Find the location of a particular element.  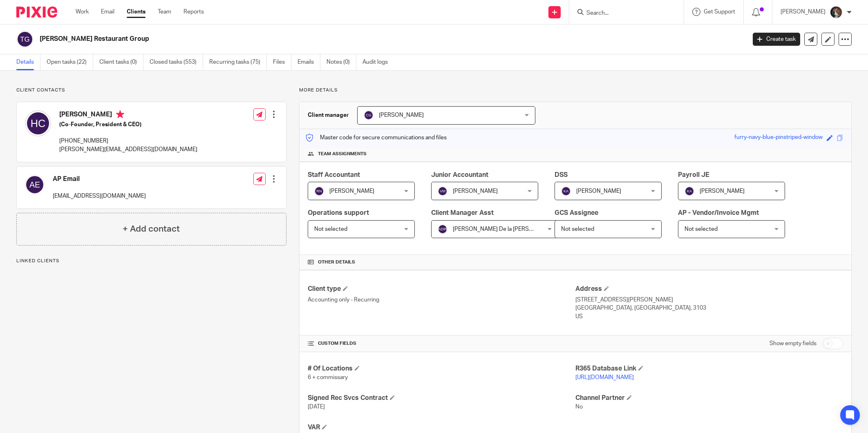

span: DSS is located at coordinates (561, 174).